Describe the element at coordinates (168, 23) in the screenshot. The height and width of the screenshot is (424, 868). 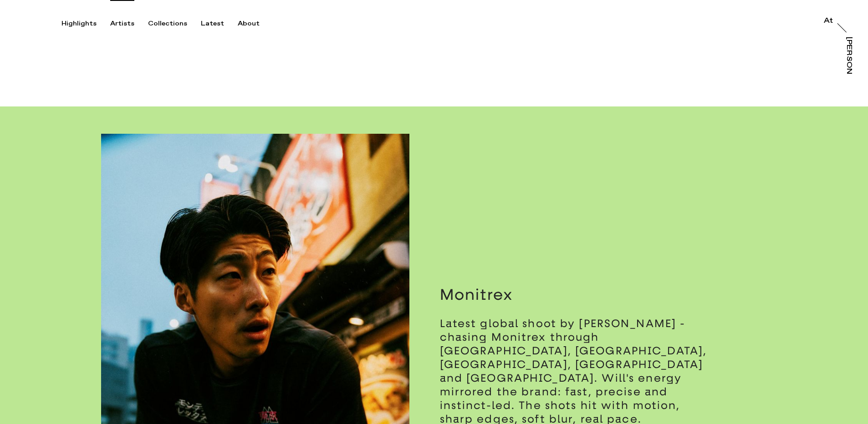
I see `div: Collections` at that location.